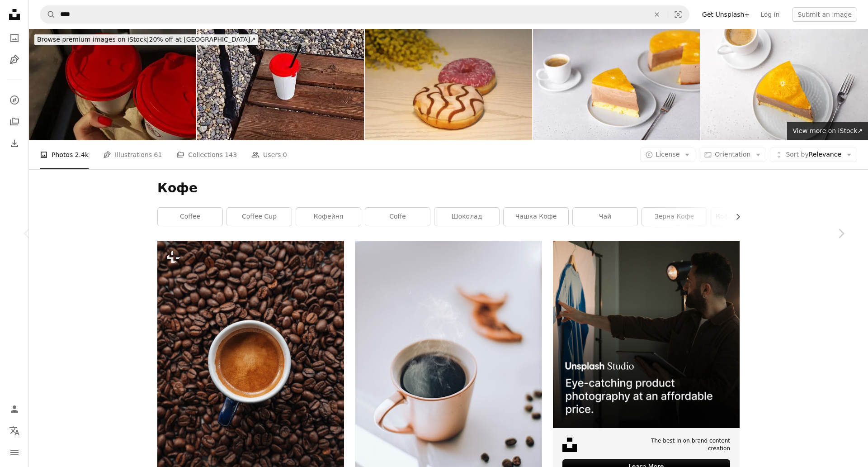  Describe the element at coordinates (269, 155) in the screenshot. I see `a: Users 0` at that location.